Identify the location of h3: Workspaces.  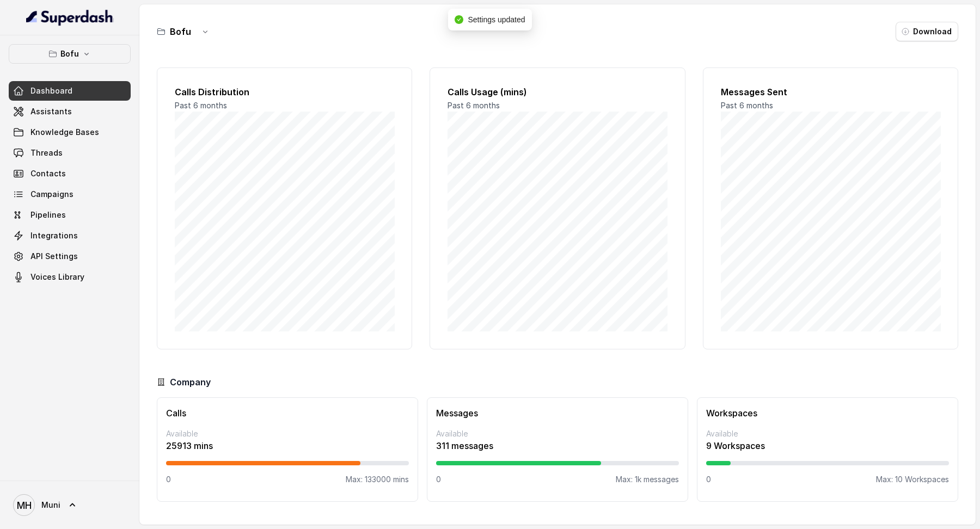
(828, 413).